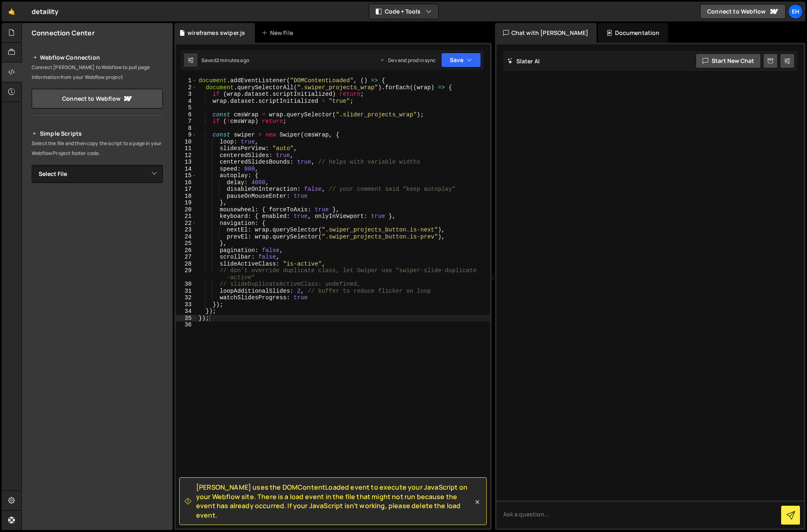 The width and height of the screenshot is (807, 532). What do you see at coordinates (186, 114) in the screenshot?
I see `div: 6` at bounding box center [186, 114].